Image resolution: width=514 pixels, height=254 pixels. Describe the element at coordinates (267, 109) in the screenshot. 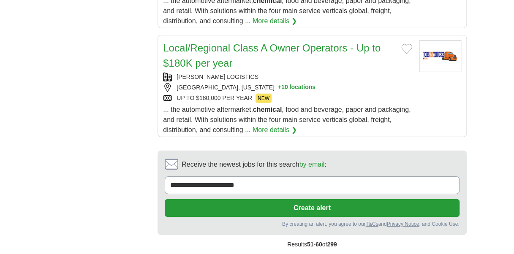

I see `strong: chemical` at that location.